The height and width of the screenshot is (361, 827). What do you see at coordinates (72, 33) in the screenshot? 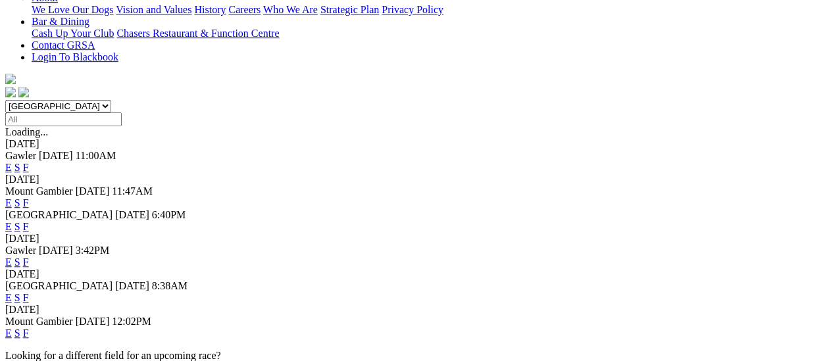
I see `a: Cash Up Your Club` at bounding box center [72, 33].